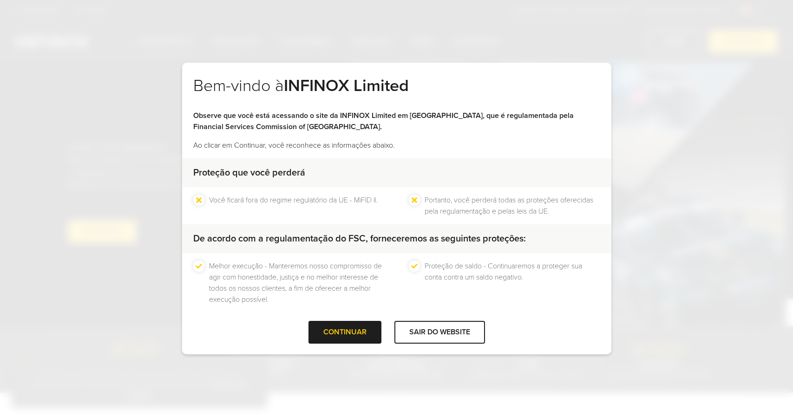 The width and height of the screenshot is (793, 417). Describe the element at coordinates (360, 239) in the screenshot. I see `strong: De acordo com a regulamentação do FSC, forneceremos as seguintes proteções:` at that location.